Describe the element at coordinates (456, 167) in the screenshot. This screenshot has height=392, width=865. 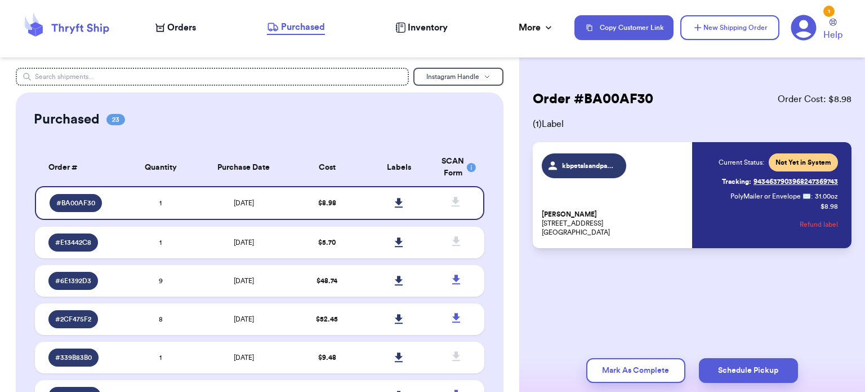
I see `div: SCAN Form` at that location.